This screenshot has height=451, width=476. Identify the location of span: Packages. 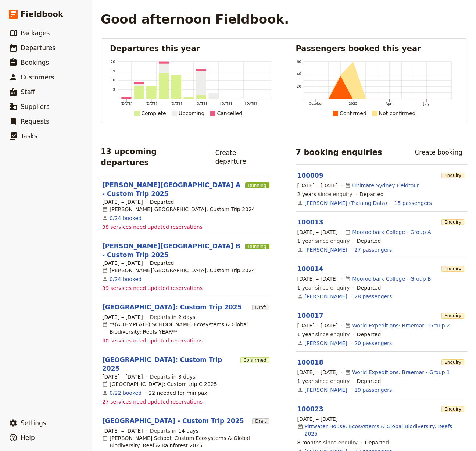
(35, 33).